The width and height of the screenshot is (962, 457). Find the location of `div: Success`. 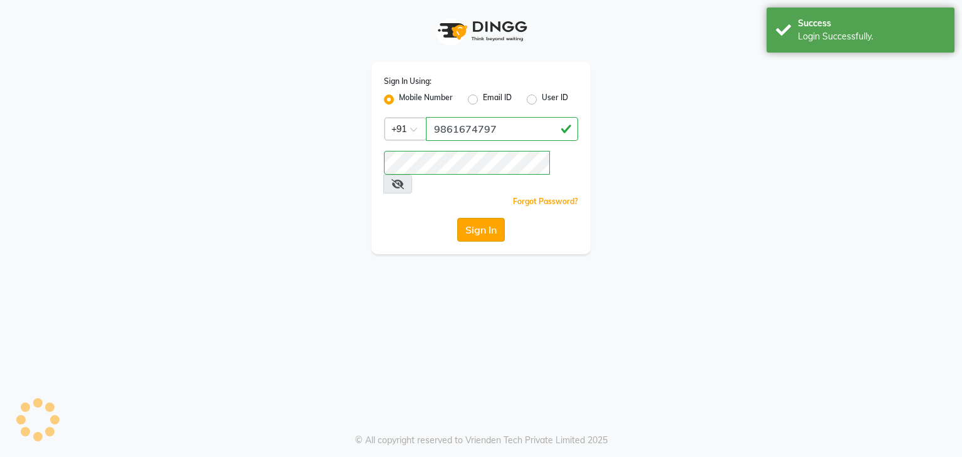

div: Success is located at coordinates (872, 23).